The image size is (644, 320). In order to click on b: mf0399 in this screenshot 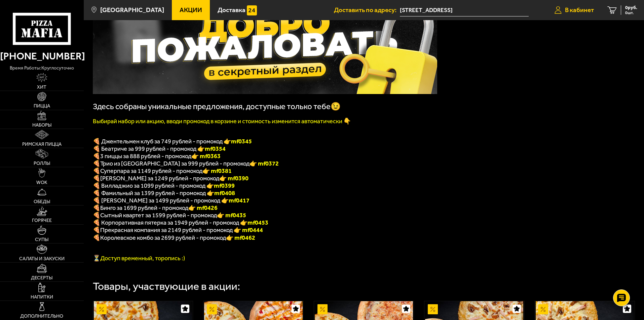, I will do `click(224, 186)`.